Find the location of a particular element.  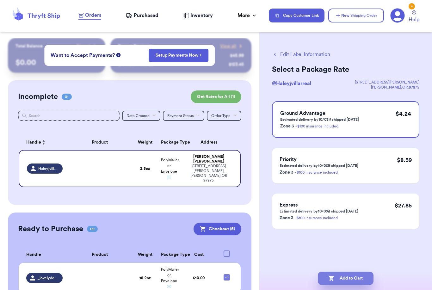

a: Payout is located at coordinates (87, 46).